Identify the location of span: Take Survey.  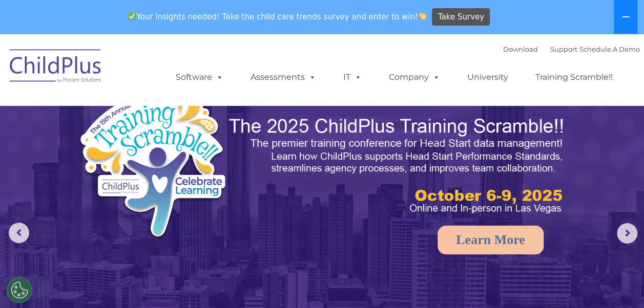
(461, 17).